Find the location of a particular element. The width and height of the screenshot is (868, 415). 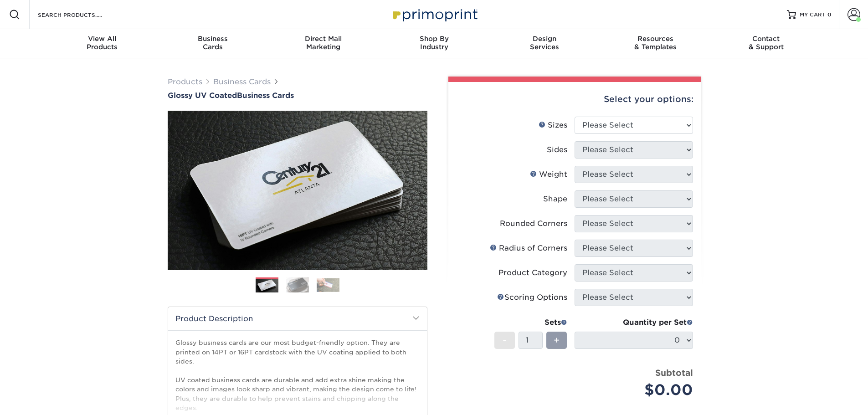

div: Sizes is located at coordinates (553, 125).